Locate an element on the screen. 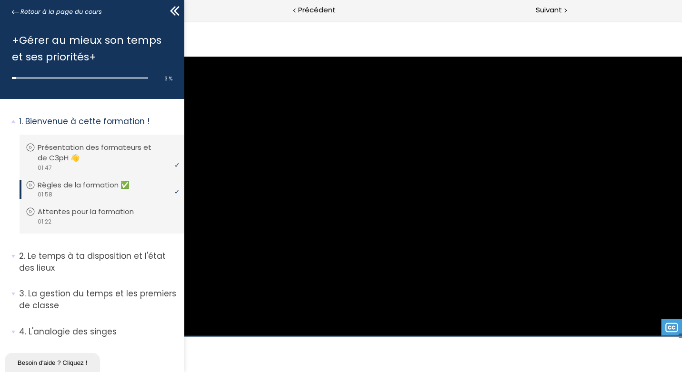 This screenshot has width=682, height=372. span: 3 % is located at coordinates (169, 79).